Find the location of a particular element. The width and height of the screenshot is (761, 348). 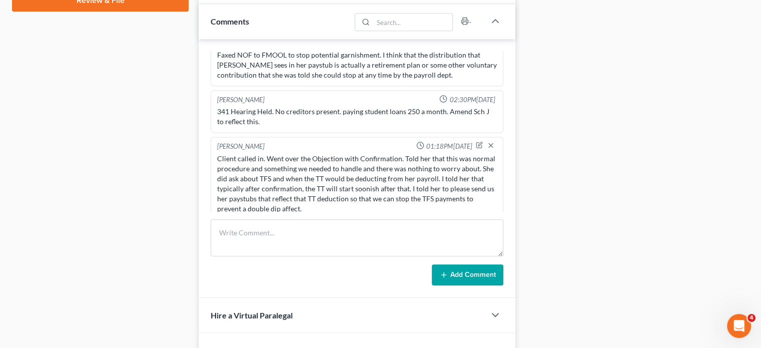

button: Add Comment is located at coordinates (467, 275).